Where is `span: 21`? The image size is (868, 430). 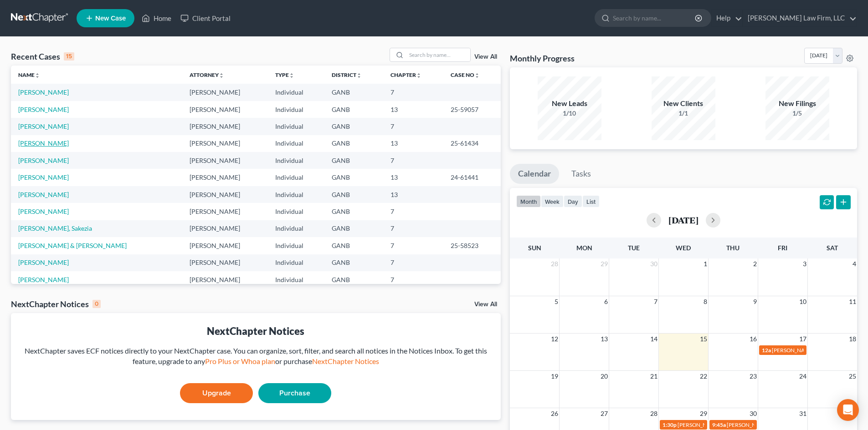
span: 21 is located at coordinates (654, 377).